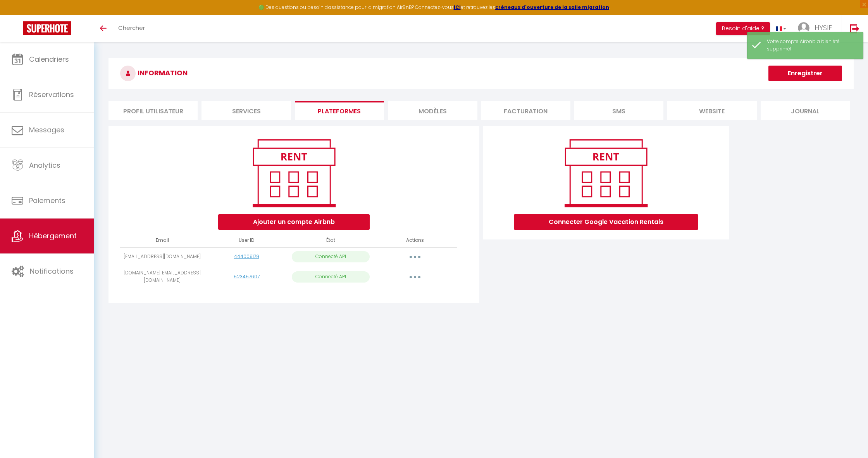 This screenshot has height=458, width=868. What do you see at coordinates (45, 165) in the screenshot?
I see `span: Analytics` at bounding box center [45, 165].